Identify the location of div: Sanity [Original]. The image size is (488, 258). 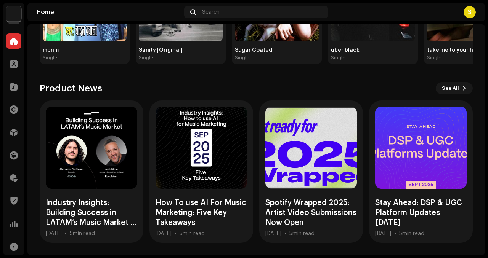
(181, 50).